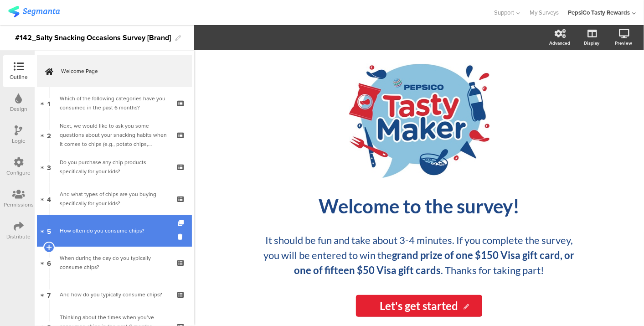 The image size is (644, 326). I want to click on span: 7, so click(49, 295).